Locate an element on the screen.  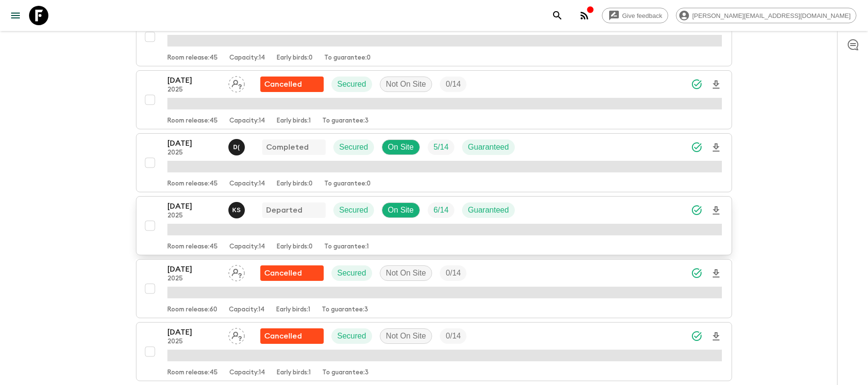
a: Give feedback is located at coordinates (635, 15).